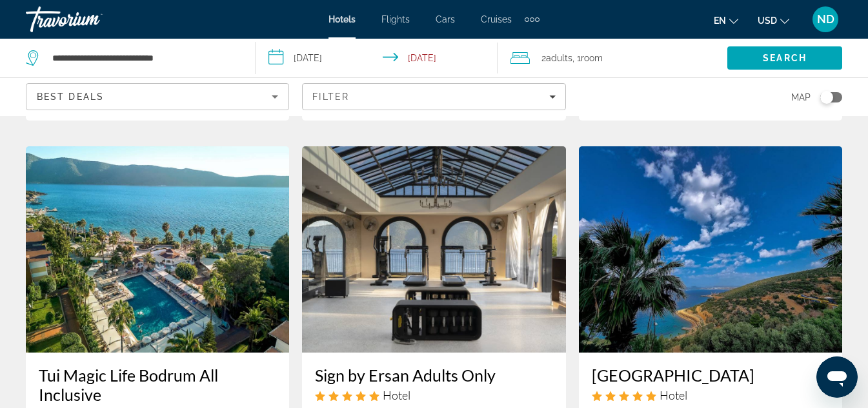 The width and height of the screenshot is (868, 408). I want to click on mat-select: Sort by, so click(158, 97).